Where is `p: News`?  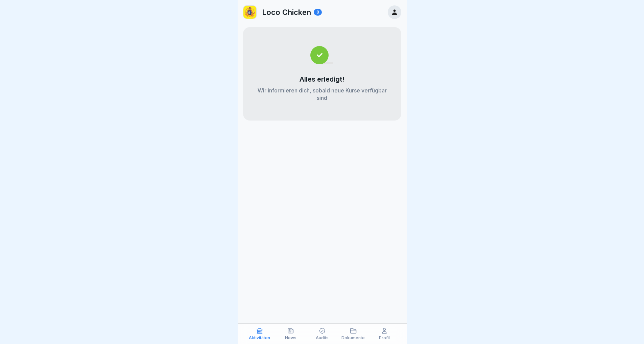 p: News is located at coordinates (291, 338).